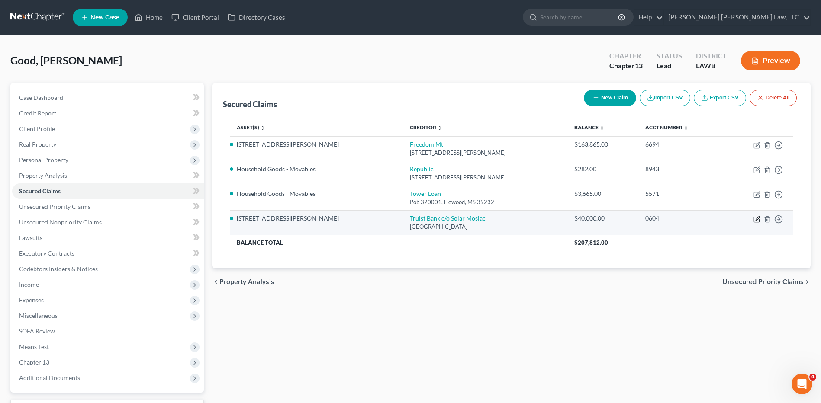 The height and width of the screenshot is (403, 821). Describe the element at coordinates (648, 17) in the screenshot. I see `a: Help` at that location.